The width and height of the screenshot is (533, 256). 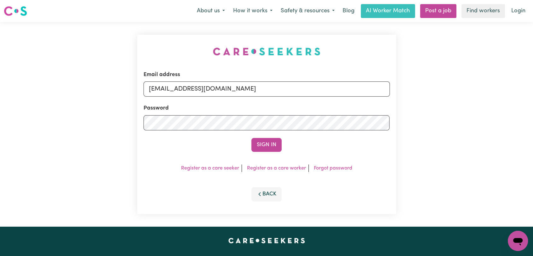 What do you see at coordinates (253, 11) in the screenshot?
I see `button: How it works` at bounding box center [253, 11].